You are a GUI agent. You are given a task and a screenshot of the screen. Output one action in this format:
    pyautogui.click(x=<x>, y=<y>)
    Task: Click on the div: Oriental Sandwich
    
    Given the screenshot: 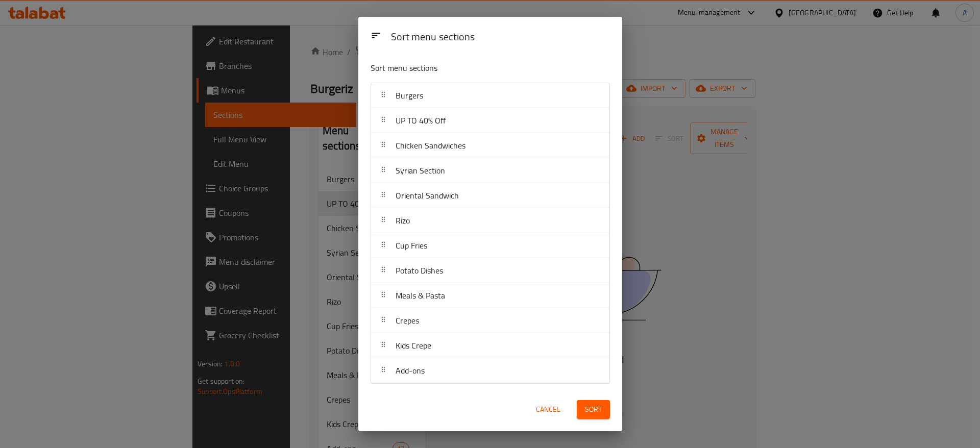 What is the action you would take?
    pyautogui.click(x=490, y=196)
    